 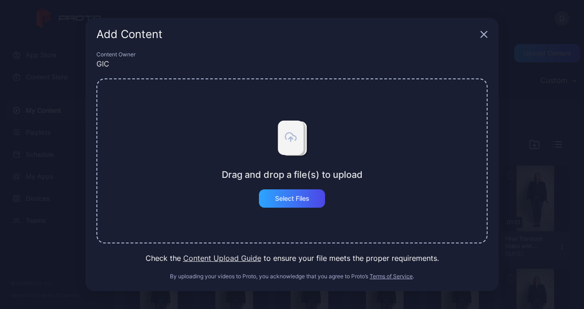 I want to click on button: Content Upload Guide, so click(x=222, y=258).